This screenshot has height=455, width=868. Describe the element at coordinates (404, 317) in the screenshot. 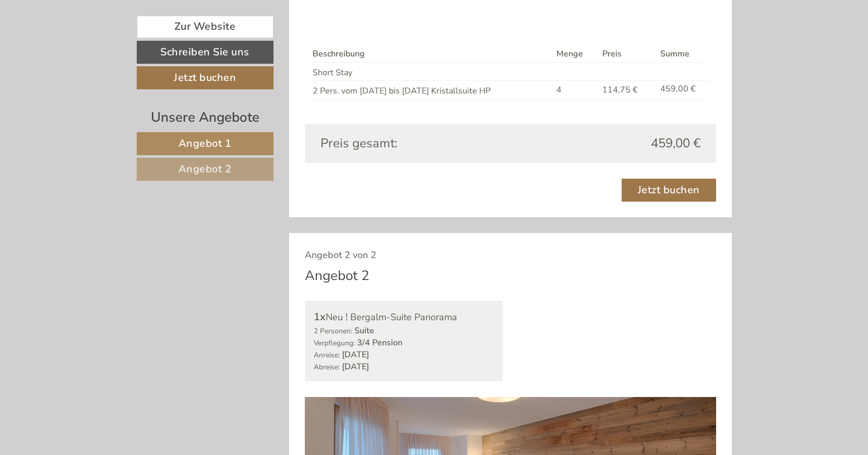

I see `div: Neu ! Bergalm-Suite Panorama` at that location.